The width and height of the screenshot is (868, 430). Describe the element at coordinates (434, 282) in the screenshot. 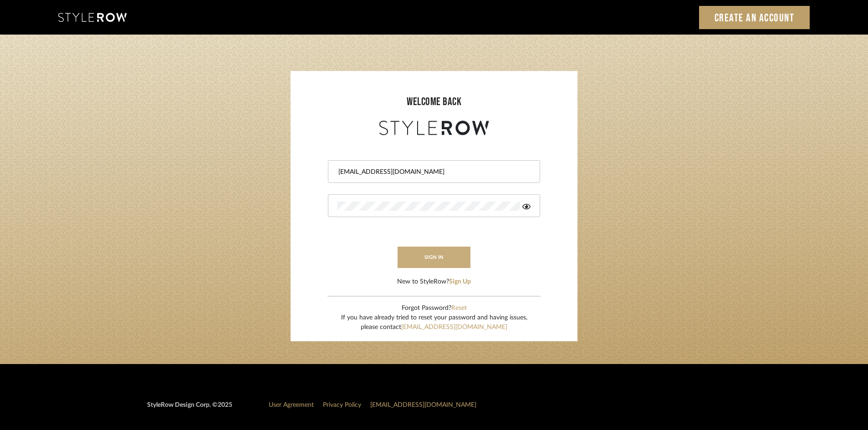

I see `div: New to StyleRow?` at that location.